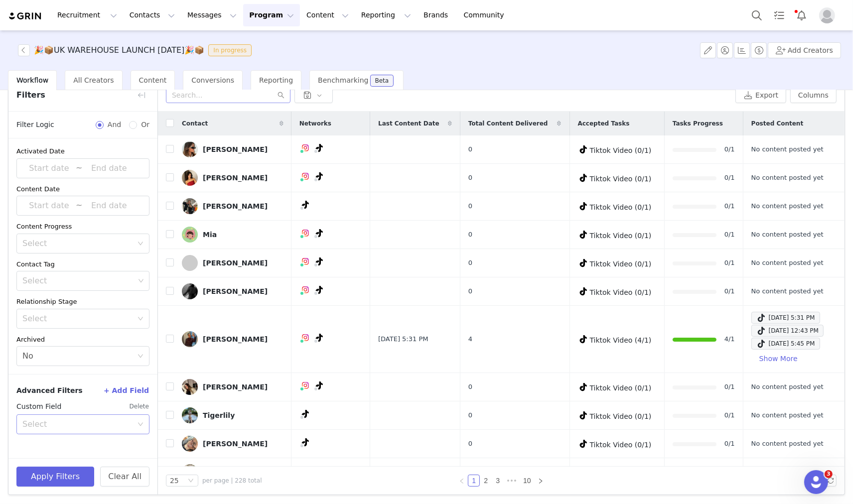 This screenshot has height=504, width=853. I want to click on i: icon: search, so click(281, 95).